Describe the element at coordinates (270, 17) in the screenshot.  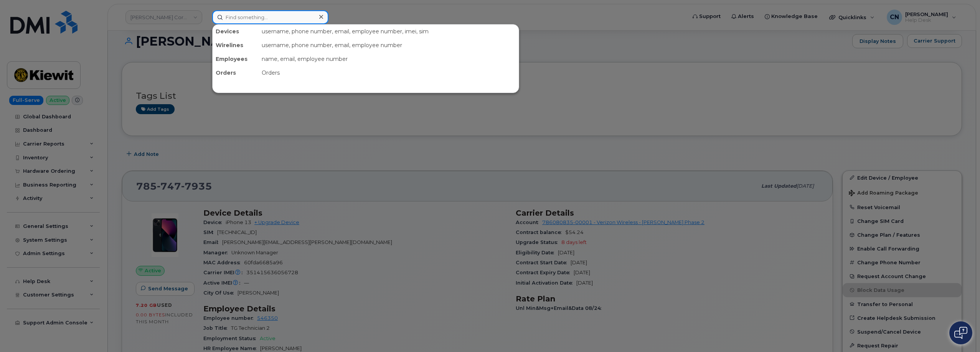
I see `input: Find something...` at that location.